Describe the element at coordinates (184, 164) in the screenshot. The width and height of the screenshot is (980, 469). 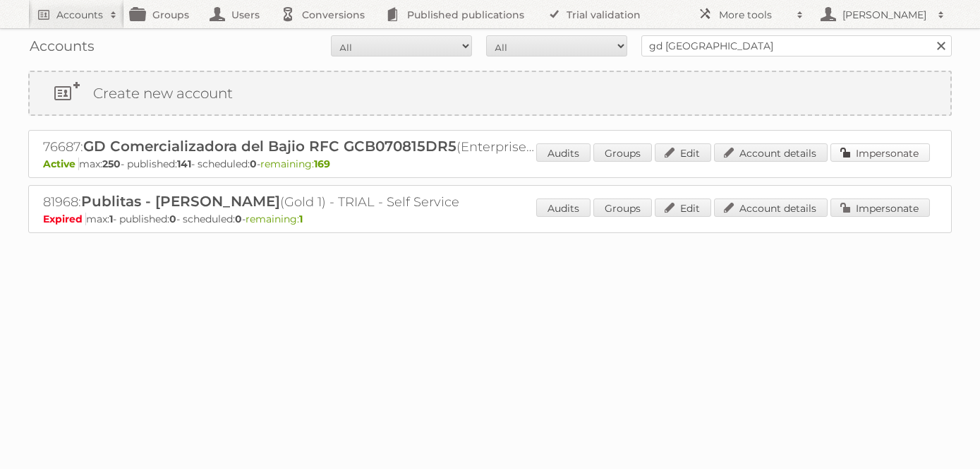
I see `strong: 141` at that location.